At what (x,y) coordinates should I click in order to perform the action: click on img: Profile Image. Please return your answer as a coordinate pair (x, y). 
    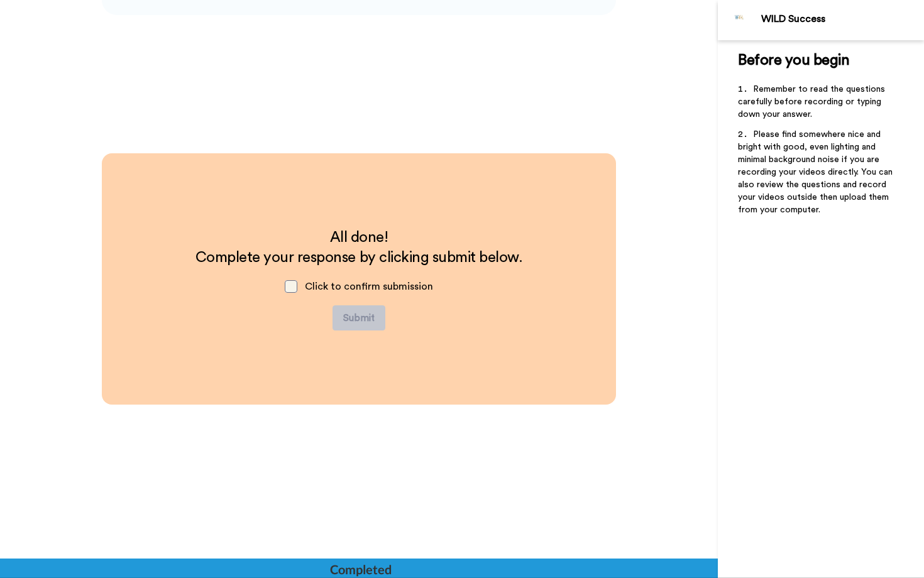
    Looking at the image, I should click on (740, 20).